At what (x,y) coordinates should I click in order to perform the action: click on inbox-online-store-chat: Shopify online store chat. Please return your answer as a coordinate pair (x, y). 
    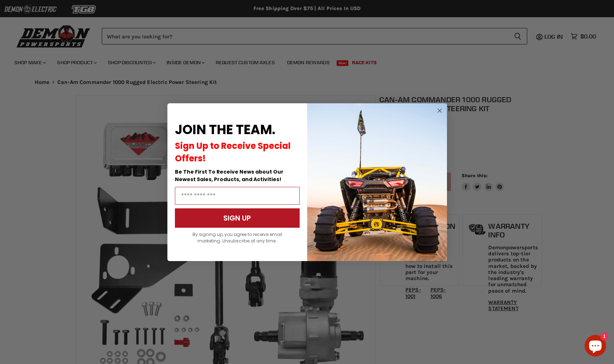
    Looking at the image, I should click on (595, 346).